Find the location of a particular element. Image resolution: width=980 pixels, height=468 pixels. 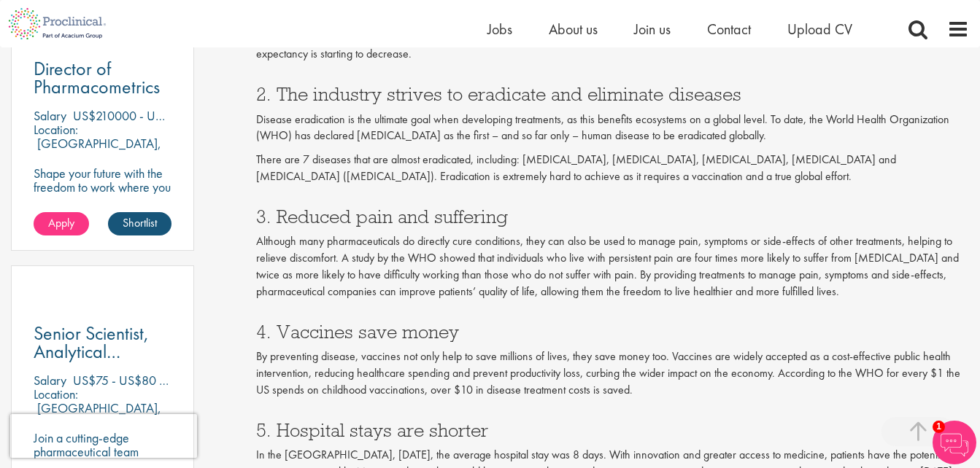

a: Apply is located at coordinates (61, 224).